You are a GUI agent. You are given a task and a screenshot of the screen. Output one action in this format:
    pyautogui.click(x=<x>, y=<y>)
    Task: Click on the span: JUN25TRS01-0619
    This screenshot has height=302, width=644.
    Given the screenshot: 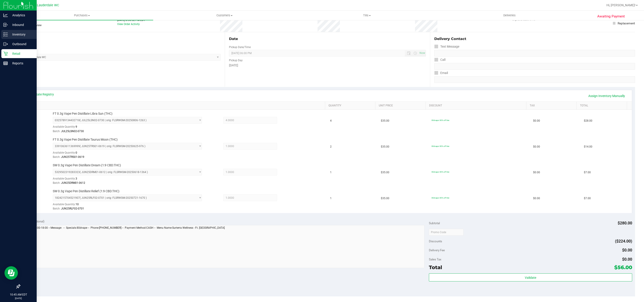 What is the action you would take?
    pyautogui.click(x=73, y=157)
    